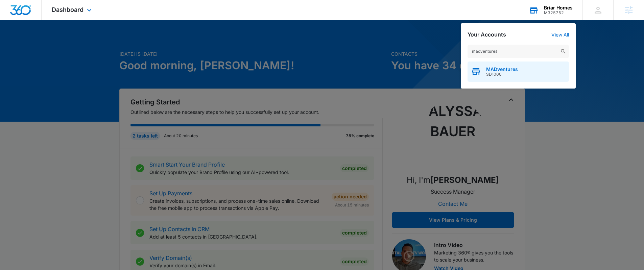  Describe the element at coordinates (502, 69) in the screenshot. I see `span: MADventures` at that location.